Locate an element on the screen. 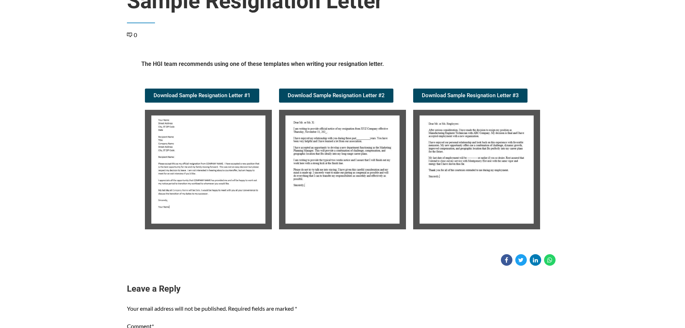  a: Share on Facebook is located at coordinates (507, 260).